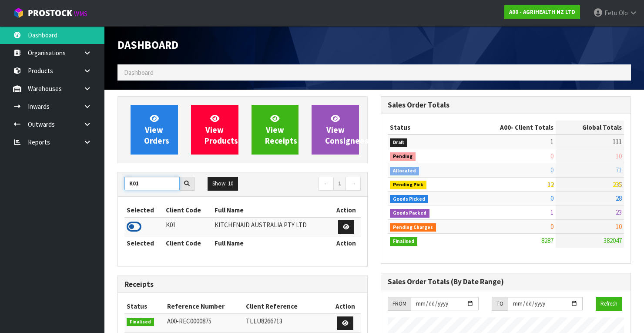 The width and height of the screenshot is (644, 333). Describe the element at coordinates (619, 170) in the screenshot. I see `span: 71` at that location.